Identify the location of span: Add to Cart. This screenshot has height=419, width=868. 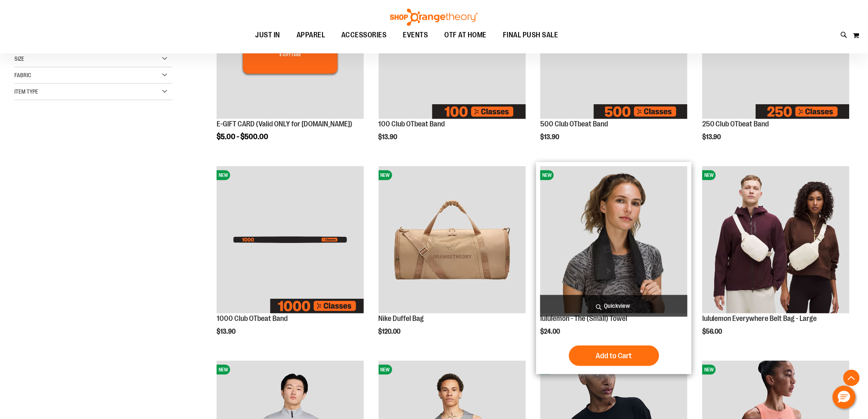
(614, 356).